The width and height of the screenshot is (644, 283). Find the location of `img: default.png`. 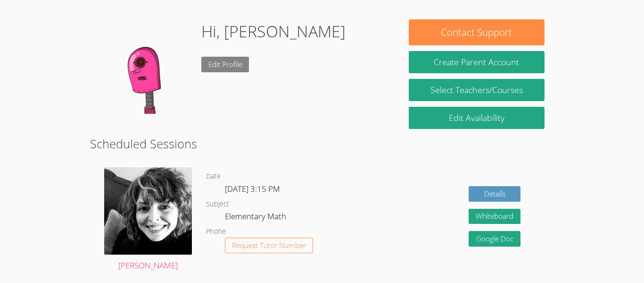

img: default.png is located at coordinates (146, 67).